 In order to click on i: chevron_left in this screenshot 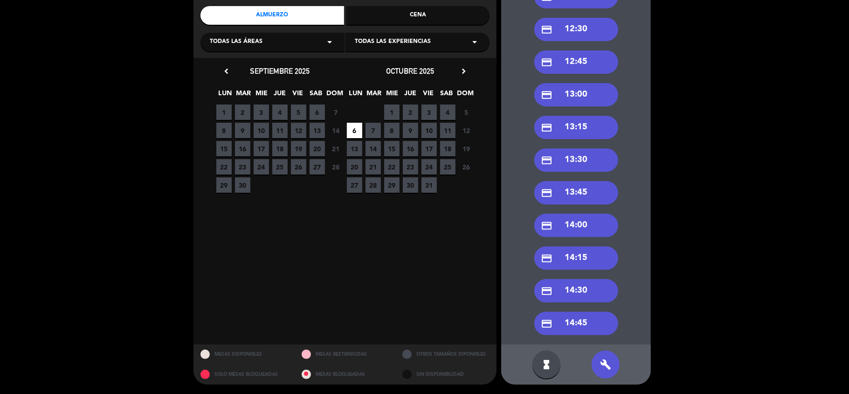, I will do `click(226, 71)`.